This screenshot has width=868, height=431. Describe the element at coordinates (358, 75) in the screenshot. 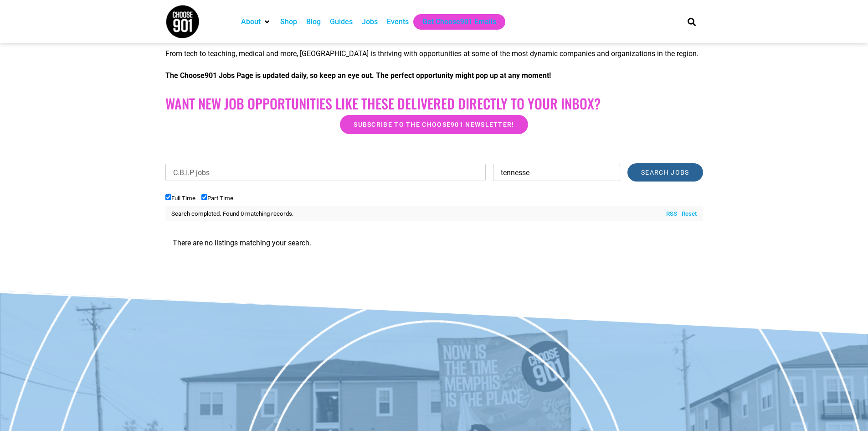

I see `strong: The Choose901 Jobs Page is updated daily, so keep an eye out. The perfect opportunity might pop u...` at that location.